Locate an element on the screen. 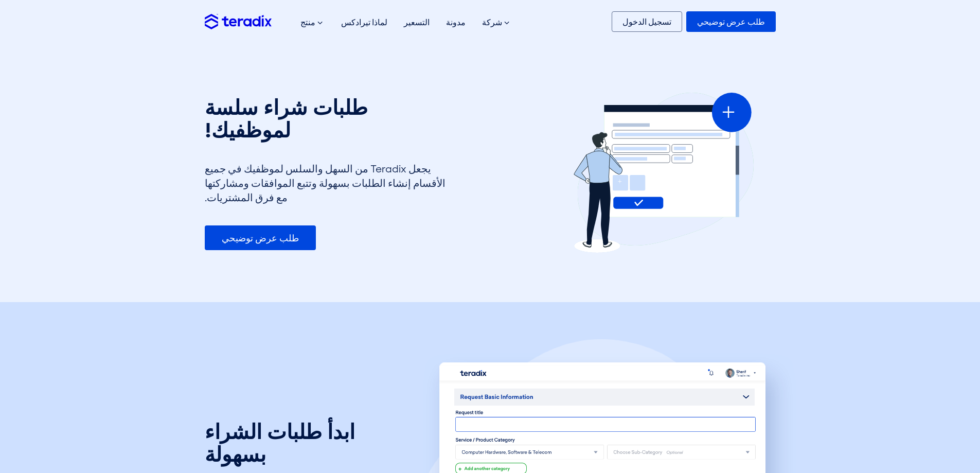 The image size is (980, 473). font: يجعل Teradix من السهل والسلس لموظفيك في جميع الأقسام إنشاء الطلبات بسهولة وتتبع الموافقات ومشاركت... is located at coordinates (325, 183).